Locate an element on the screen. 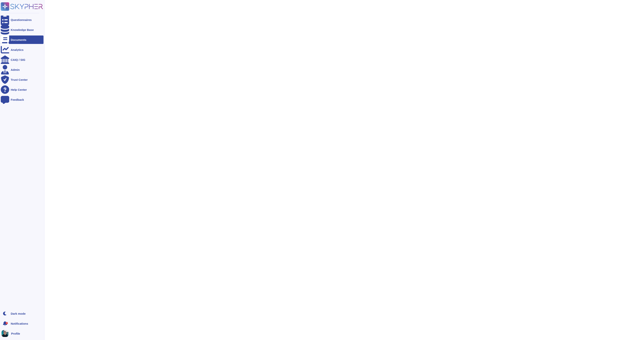 This screenshot has width=644, height=340. div: Trust Center is located at coordinates (19, 79).